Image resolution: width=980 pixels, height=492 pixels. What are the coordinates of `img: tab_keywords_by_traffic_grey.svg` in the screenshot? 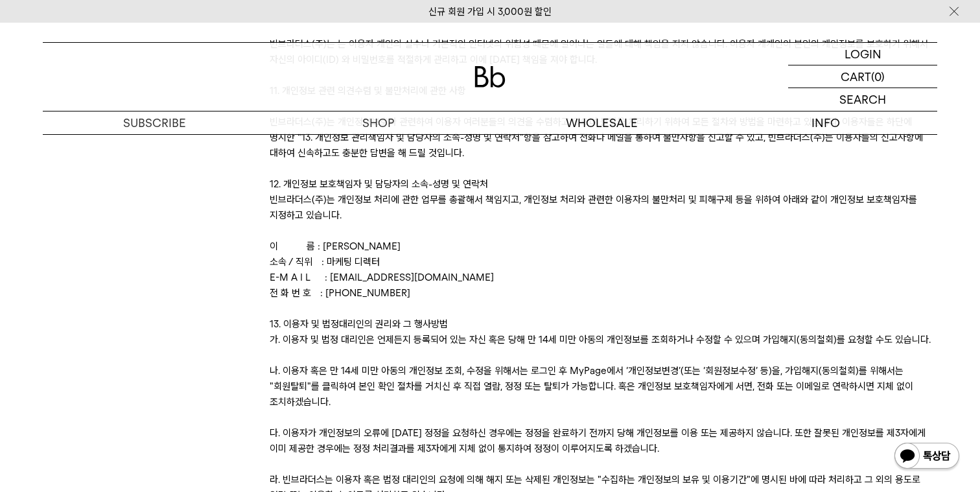 It's located at (134, 81).